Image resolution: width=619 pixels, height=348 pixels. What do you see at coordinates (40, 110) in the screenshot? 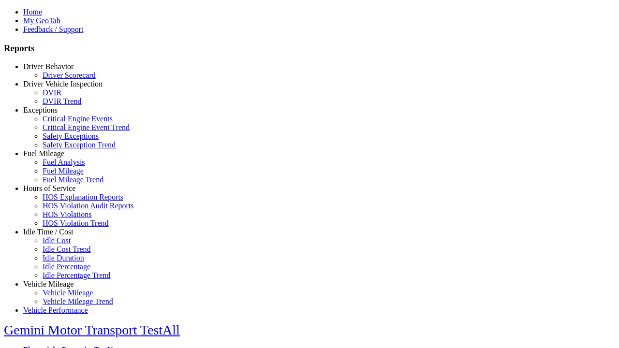
I see `a: Exceptions` at bounding box center [40, 110].